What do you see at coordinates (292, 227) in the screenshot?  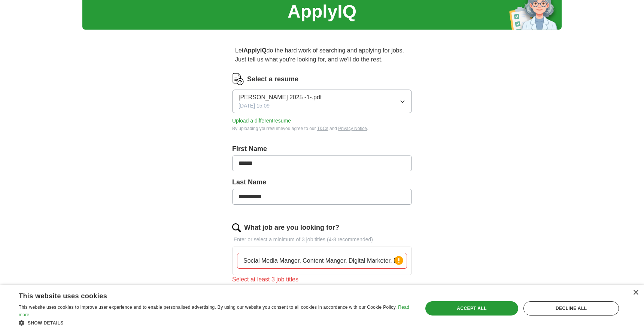 I see `label: What job are you looking for?` at bounding box center [292, 227].